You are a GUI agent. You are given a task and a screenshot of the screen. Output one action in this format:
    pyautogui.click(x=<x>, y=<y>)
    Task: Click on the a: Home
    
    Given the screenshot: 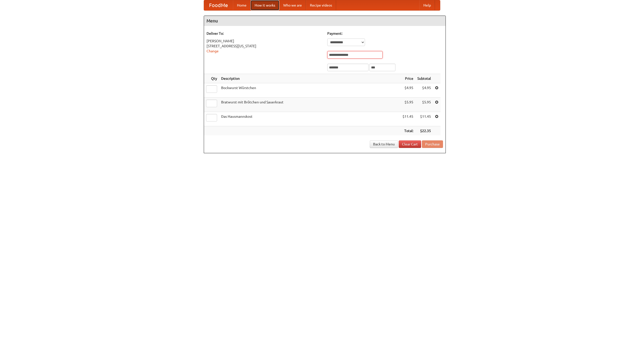 What is the action you would take?
    pyautogui.click(x=241, y=5)
    